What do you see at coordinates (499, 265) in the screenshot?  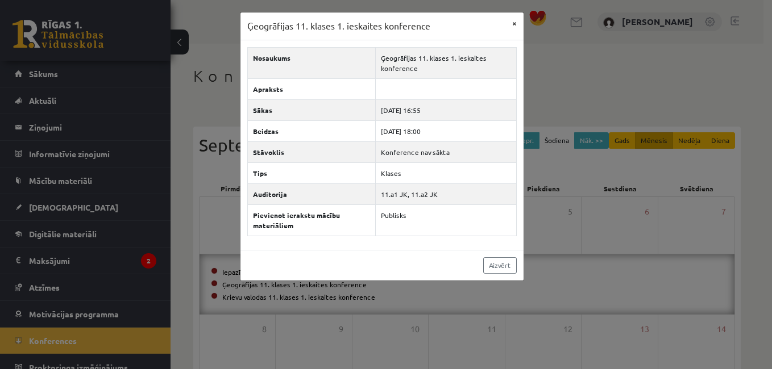 I see `a: Aizvērt` at bounding box center [499, 265].